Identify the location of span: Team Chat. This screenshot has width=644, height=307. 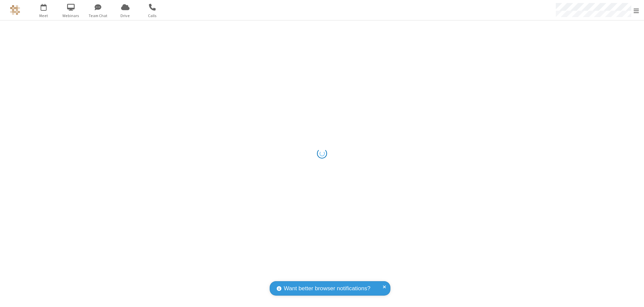
(98, 16).